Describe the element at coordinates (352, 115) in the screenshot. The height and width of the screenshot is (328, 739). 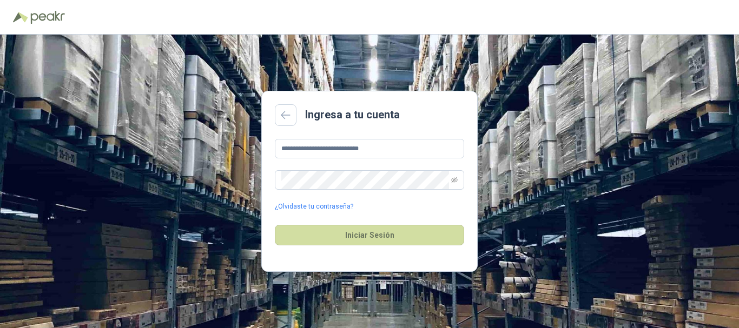
I see `h2: Ingresa a tu cuenta` at that location.